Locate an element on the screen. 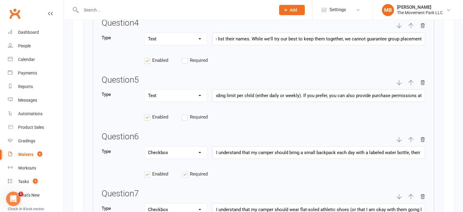  input: Search... is located at coordinates (175, 10).